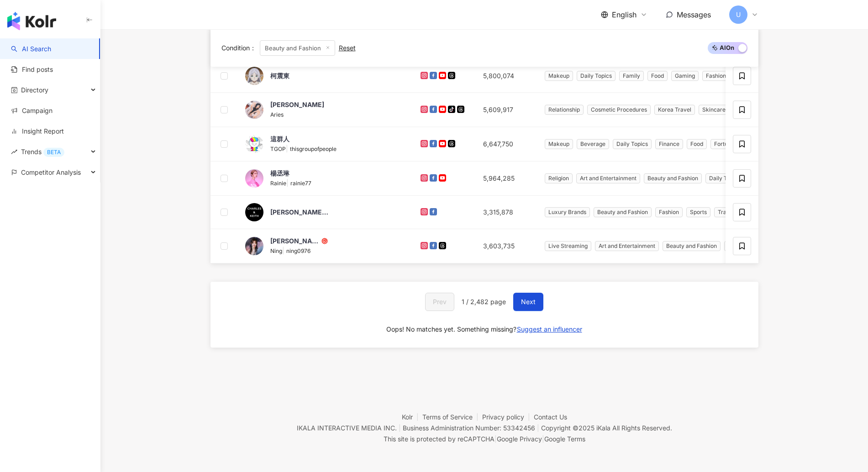 This screenshot has width=868, height=472. What do you see at coordinates (507, 144) in the screenshot?
I see `td: 6,647,750` at bounding box center [507, 144].